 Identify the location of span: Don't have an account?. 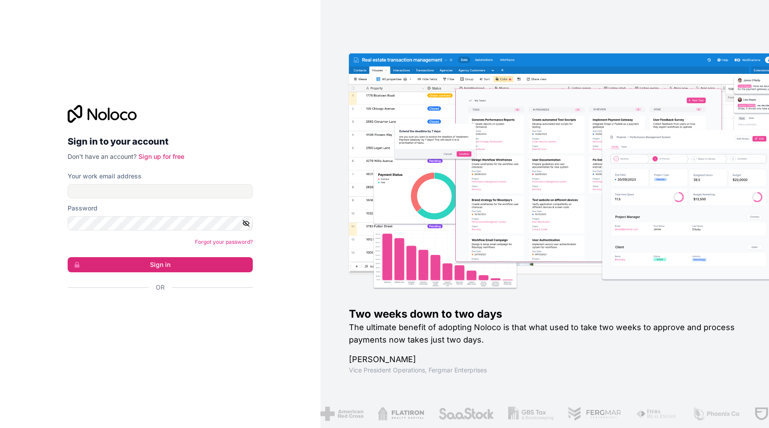
(102, 156).